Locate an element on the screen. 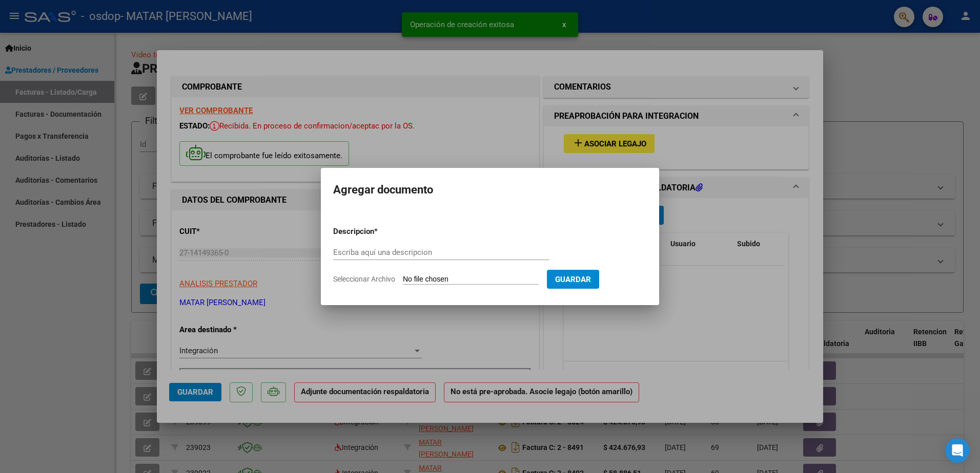  span: Seleccionar Archivo is located at coordinates (364, 280).